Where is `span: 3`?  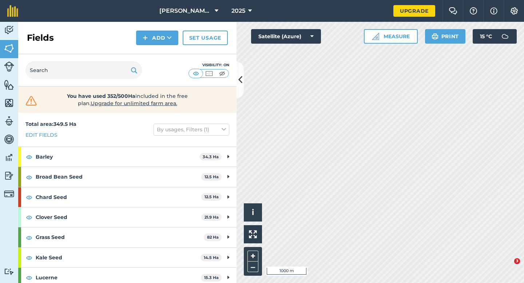
span: 3 is located at coordinates (517, 261).